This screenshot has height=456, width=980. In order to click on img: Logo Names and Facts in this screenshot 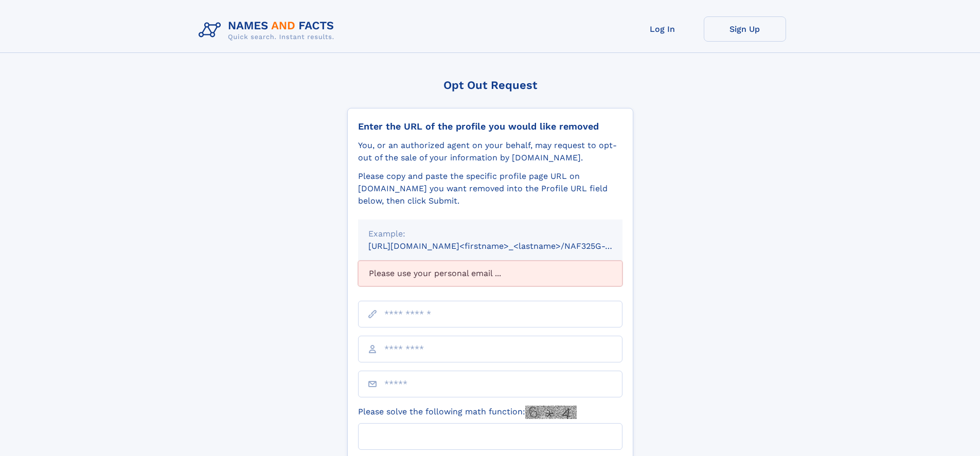, I will do `click(268, 31)`.